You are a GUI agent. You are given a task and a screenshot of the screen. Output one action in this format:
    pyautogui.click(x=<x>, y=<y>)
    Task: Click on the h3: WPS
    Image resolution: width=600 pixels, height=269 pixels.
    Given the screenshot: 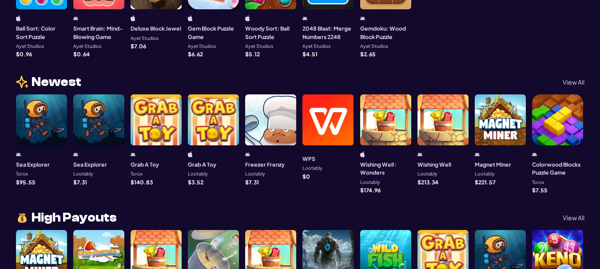 What is the action you would take?
    pyautogui.click(x=308, y=159)
    